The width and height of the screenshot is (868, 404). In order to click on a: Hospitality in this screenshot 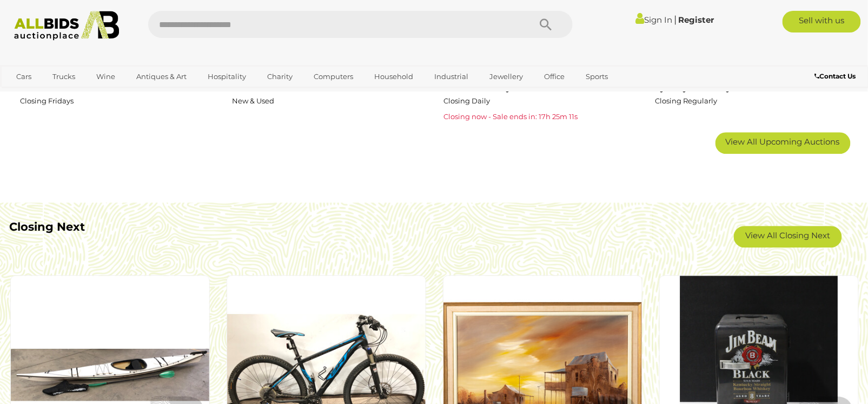, I will do `click(227, 76)`.